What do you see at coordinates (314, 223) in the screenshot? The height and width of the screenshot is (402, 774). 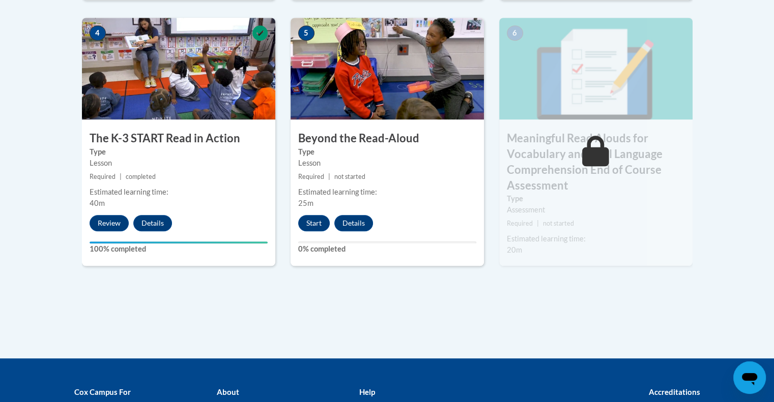 I see `button: Start` at bounding box center [314, 223].